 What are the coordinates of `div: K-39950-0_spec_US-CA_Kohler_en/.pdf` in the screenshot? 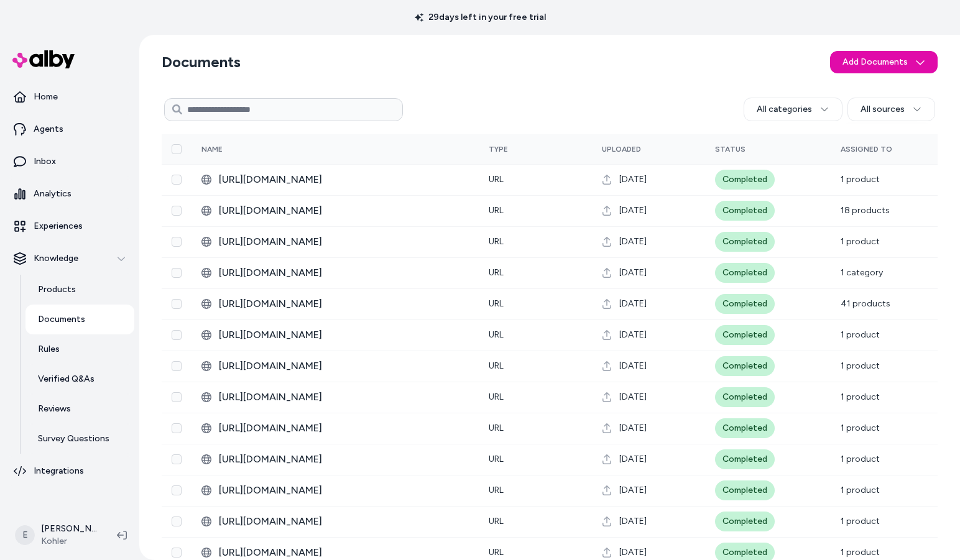 It's located at (335, 490).